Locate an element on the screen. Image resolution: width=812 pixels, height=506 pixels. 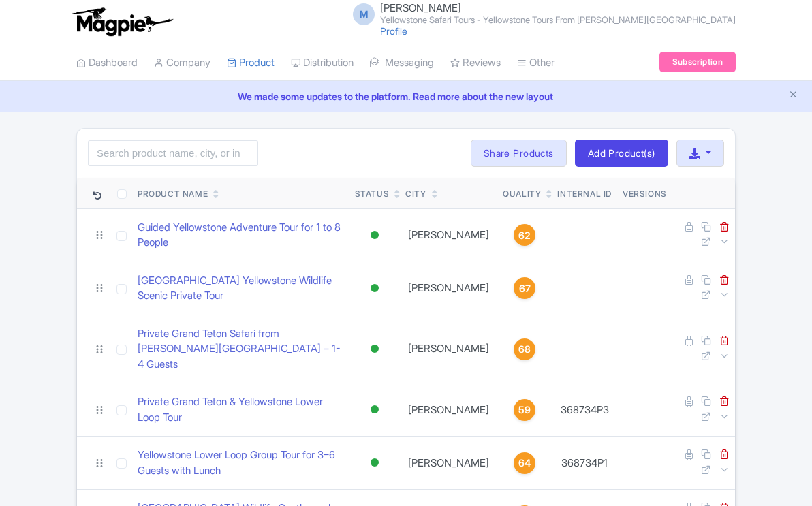
a: Profile is located at coordinates (394, 31).